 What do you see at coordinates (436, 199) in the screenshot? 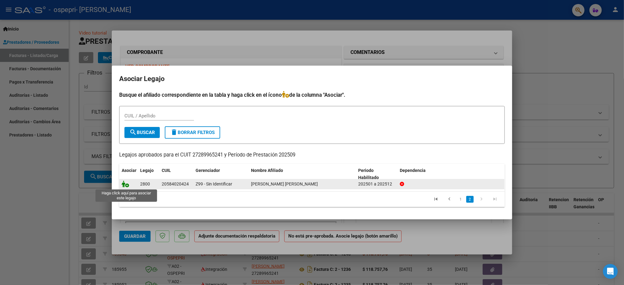
I see `a: go to first page` at bounding box center [436, 199].